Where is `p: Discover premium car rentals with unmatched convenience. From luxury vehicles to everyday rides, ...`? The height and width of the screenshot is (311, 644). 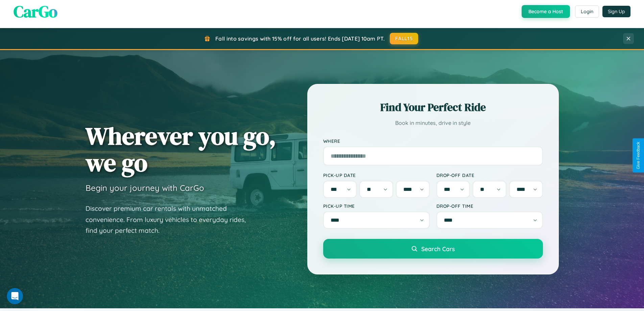
p: Discover premium car rentals with unmatched convenience. From luxury vehicles to everyday rides, ... is located at coordinates (170, 220).